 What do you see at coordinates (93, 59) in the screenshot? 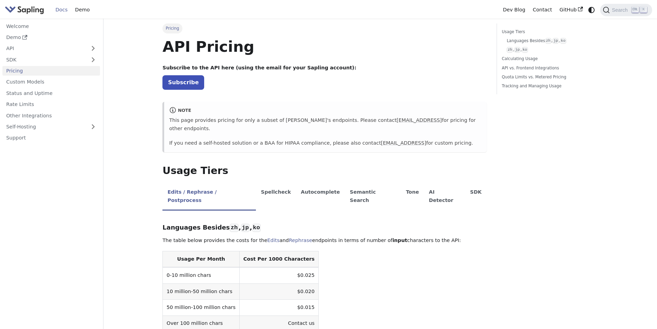
I see `button: Expand sidebar category 'SDK'` at bounding box center [93, 59].